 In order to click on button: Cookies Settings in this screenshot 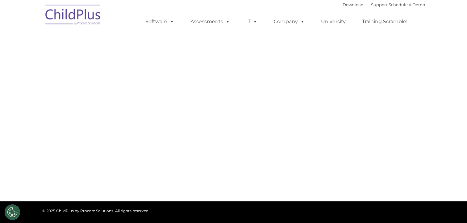, I will do `click(12, 212)`.